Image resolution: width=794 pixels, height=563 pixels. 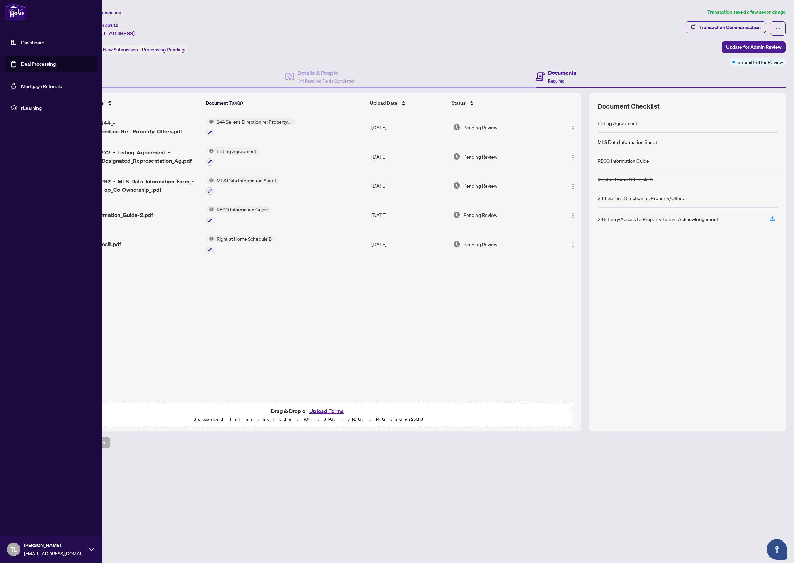 What do you see at coordinates (240, 244) in the screenshot?
I see `button: Status IconRight at Home Schedule B` at bounding box center [240, 244].